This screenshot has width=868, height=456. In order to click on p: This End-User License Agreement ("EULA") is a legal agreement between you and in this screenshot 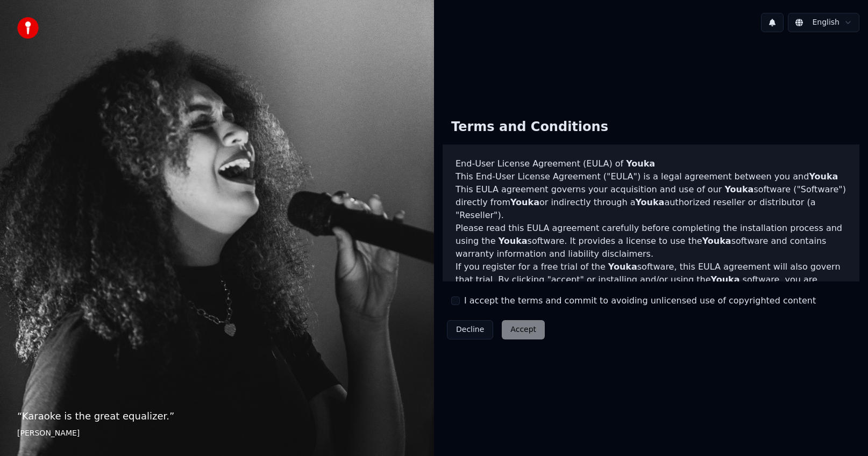, I will do `click(651, 177)`.